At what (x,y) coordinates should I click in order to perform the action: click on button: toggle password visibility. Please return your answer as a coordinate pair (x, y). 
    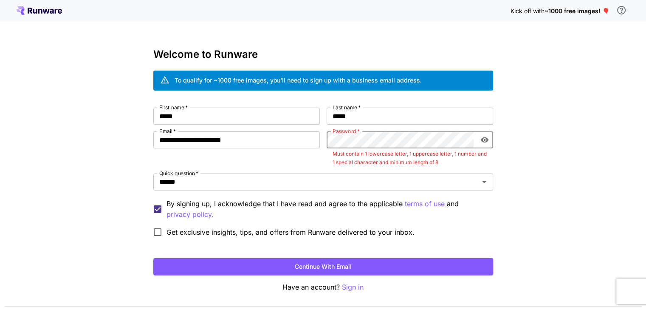
    Looking at the image, I should click on (485, 140).